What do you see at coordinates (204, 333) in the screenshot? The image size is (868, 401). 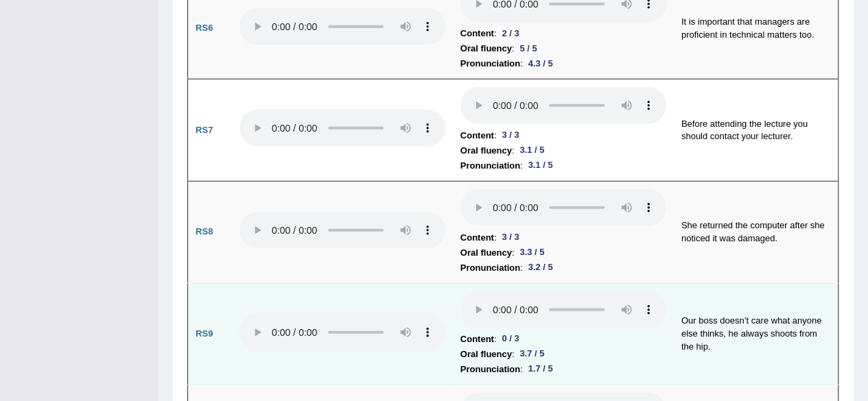 I see `b: RS9` at bounding box center [204, 333].